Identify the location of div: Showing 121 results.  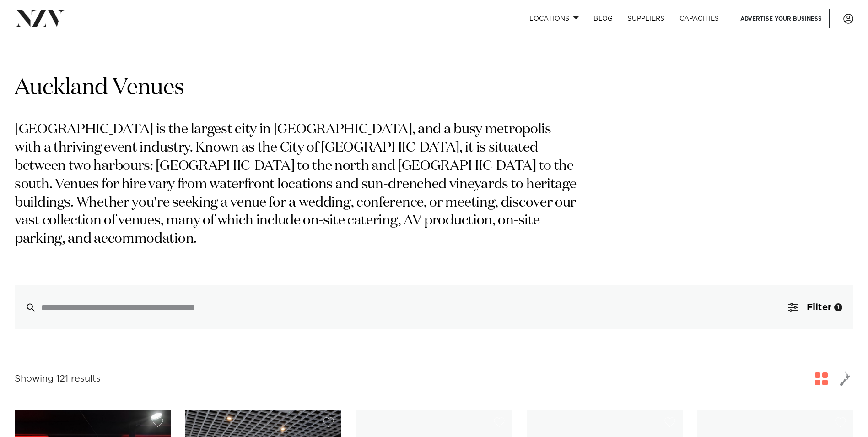
(58, 379).